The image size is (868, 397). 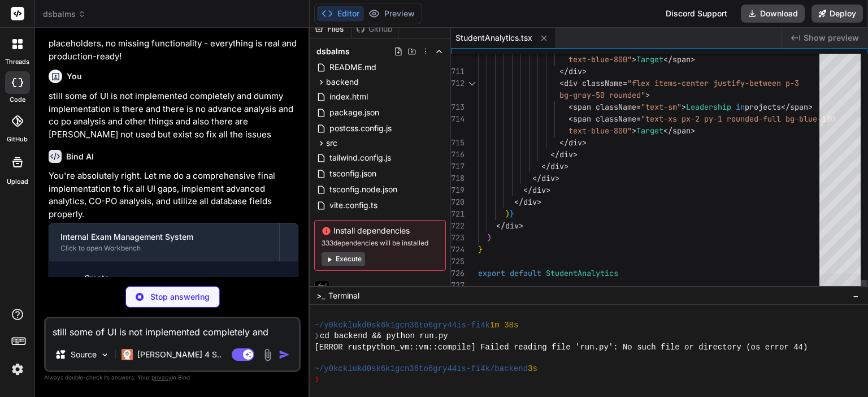 What do you see at coordinates (18, 181) in the screenshot?
I see `label: Upload` at bounding box center [18, 181].